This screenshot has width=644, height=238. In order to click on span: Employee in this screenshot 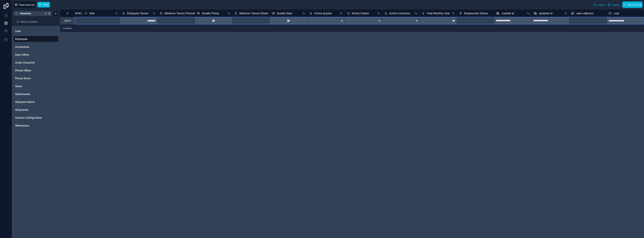, I will do `click(21, 39)`.